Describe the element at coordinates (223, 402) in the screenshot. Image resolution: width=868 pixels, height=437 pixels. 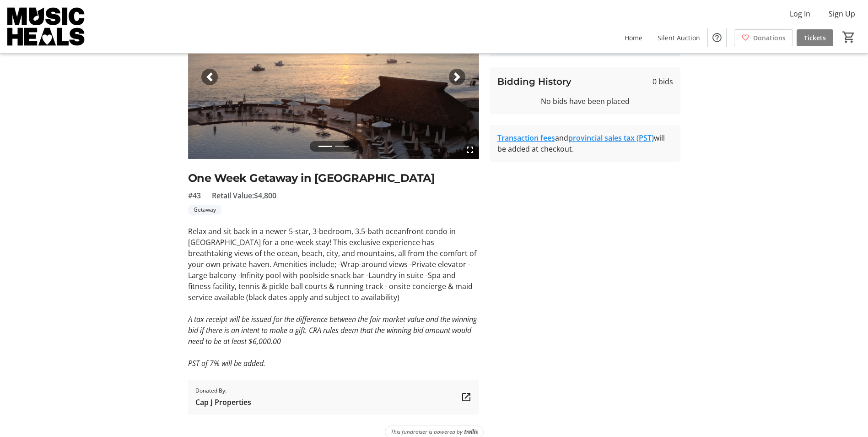
I see `span: Cap J Properties` at that location.